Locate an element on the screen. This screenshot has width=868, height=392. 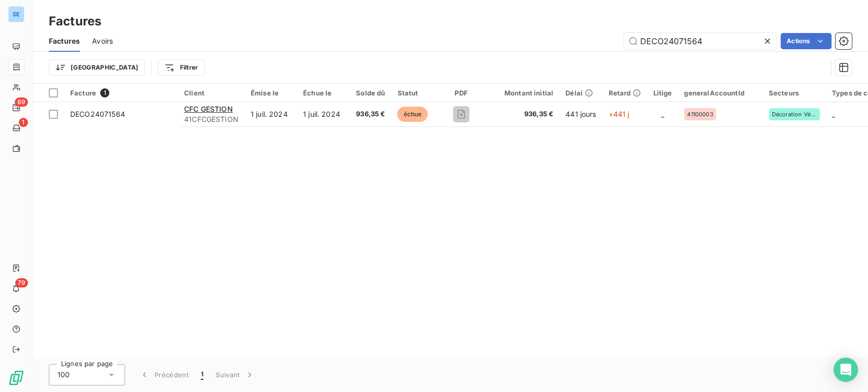
span: 41CFCGESTION is located at coordinates (211, 120).